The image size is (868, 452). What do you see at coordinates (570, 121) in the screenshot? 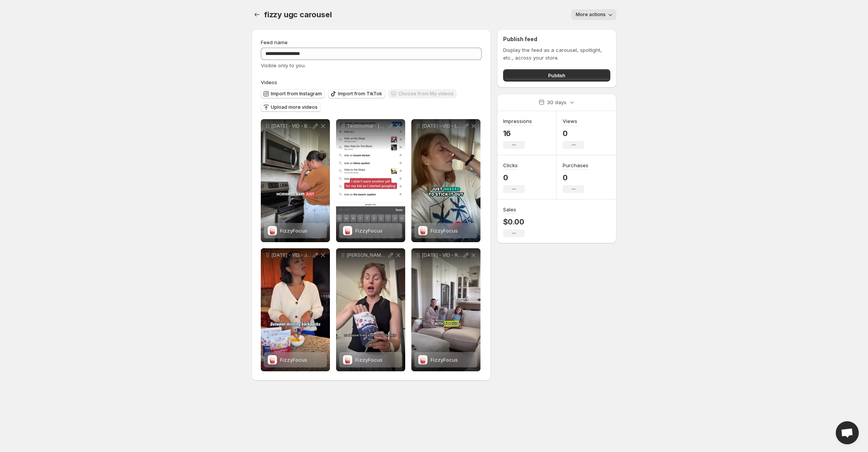
I see `h3: Views` at bounding box center [570, 121].